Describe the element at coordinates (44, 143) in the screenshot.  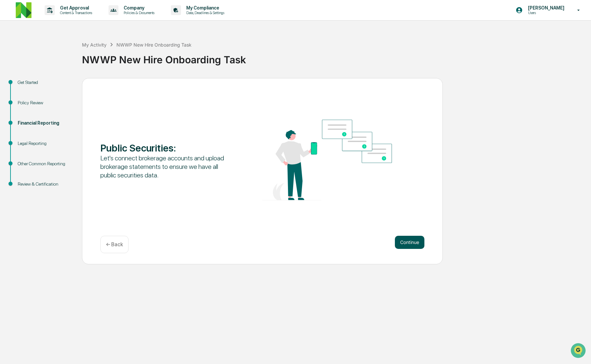
I see `div: Legal Reporting` at that location.